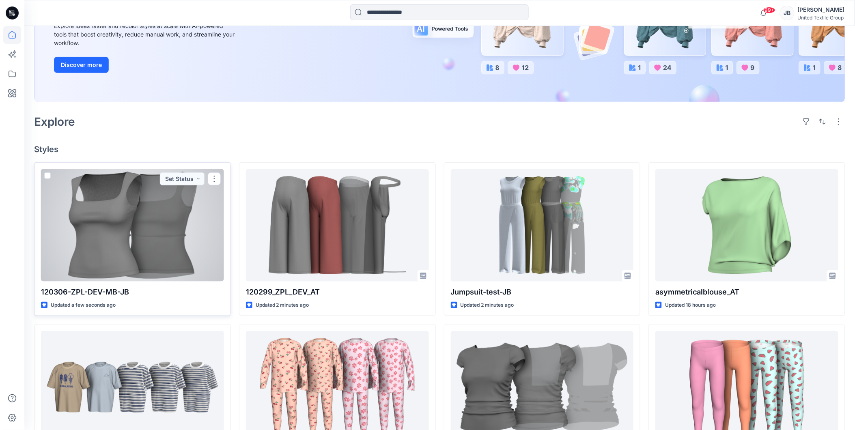  What do you see at coordinates (542, 292) in the screenshot?
I see `p: Jumpsuit-test-JB` at bounding box center [542, 292].